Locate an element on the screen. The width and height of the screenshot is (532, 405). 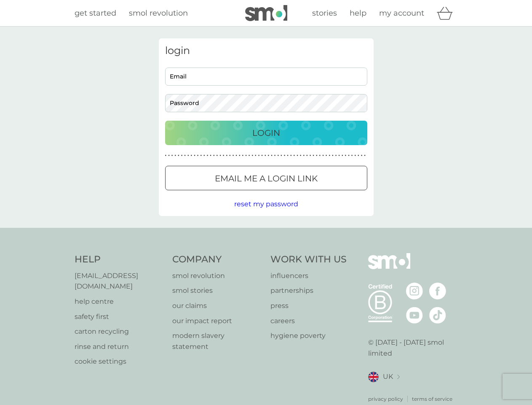
a: cookie settings is located at coordinates (119, 361).